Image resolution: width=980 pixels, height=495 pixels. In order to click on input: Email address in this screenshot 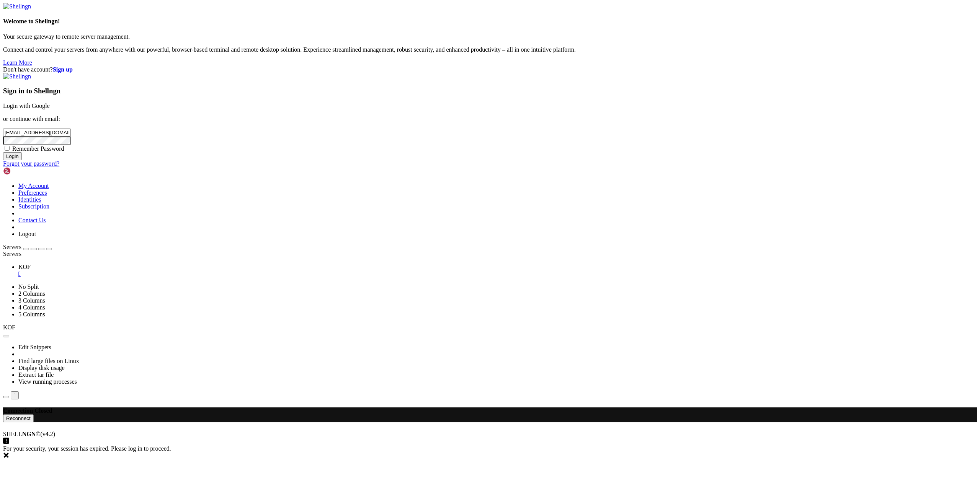, I will do `click(37, 132)`.